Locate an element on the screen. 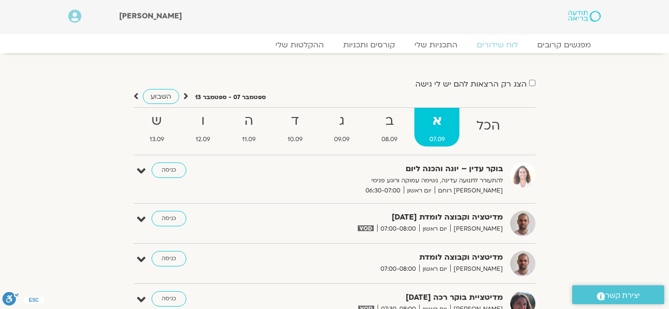 The width and height of the screenshot is (669, 309). p: ספטמבר 07 - ספטמבר 13 is located at coordinates (230, 97).